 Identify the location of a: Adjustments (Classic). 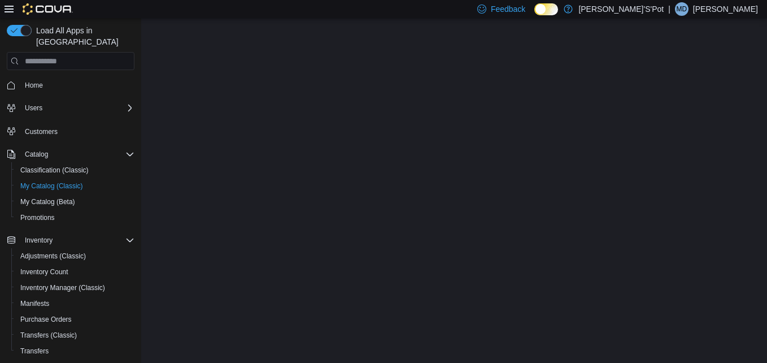
(53, 256).